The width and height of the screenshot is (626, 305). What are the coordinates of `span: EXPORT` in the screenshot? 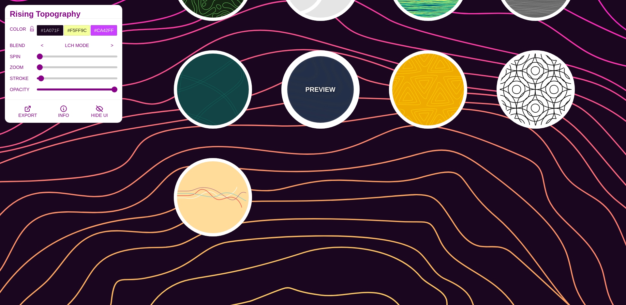 It's located at (27, 115).